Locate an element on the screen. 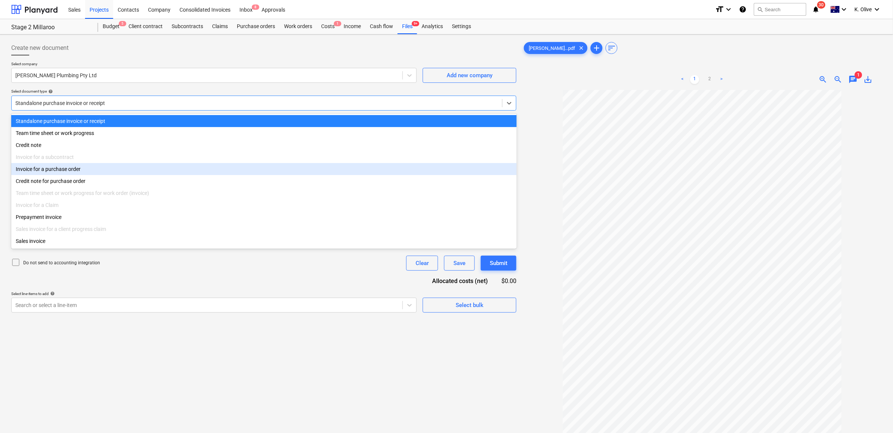  div: Invoice for a subcontract is located at coordinates (264, 157).